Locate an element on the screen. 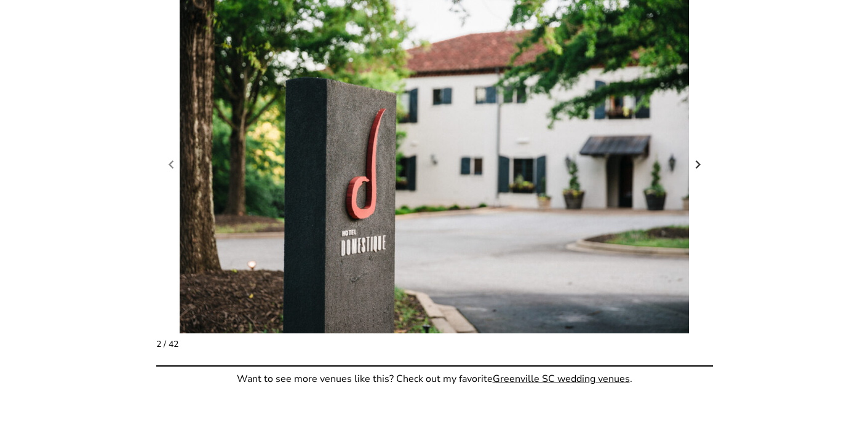  p: Want to see more venues like this? Check out my favorite . is located at coordinates (435, 379).